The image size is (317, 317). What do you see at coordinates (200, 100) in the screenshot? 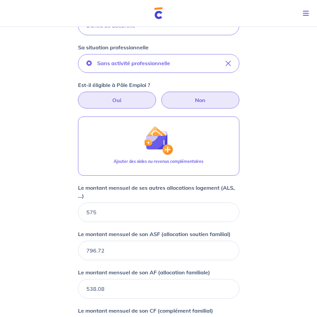
I see `label: Non` at bounding box center [200, 100].